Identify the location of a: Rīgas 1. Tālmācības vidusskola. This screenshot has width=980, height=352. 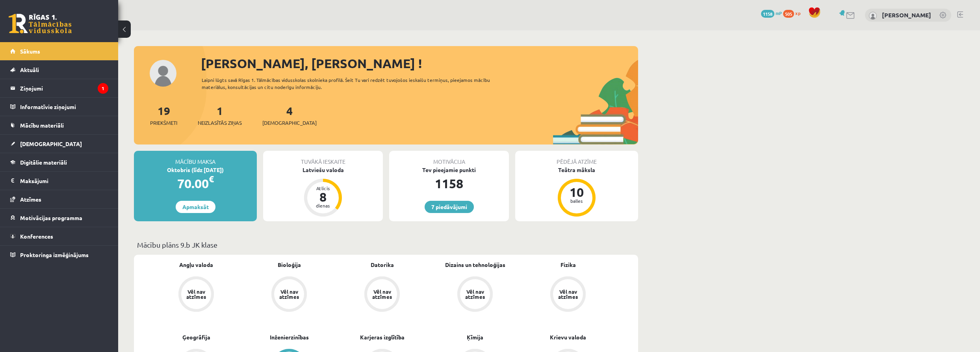
(40, 24).